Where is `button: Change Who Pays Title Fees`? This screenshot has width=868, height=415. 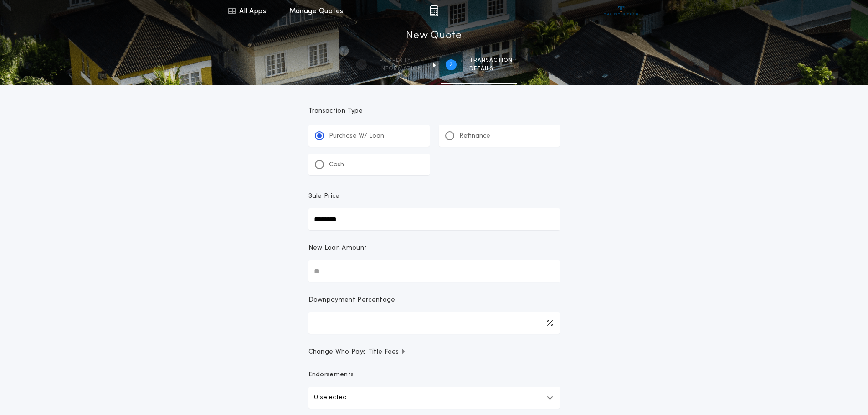
button: Change Who Pays Title Fees is located at coordinates (434, 352).